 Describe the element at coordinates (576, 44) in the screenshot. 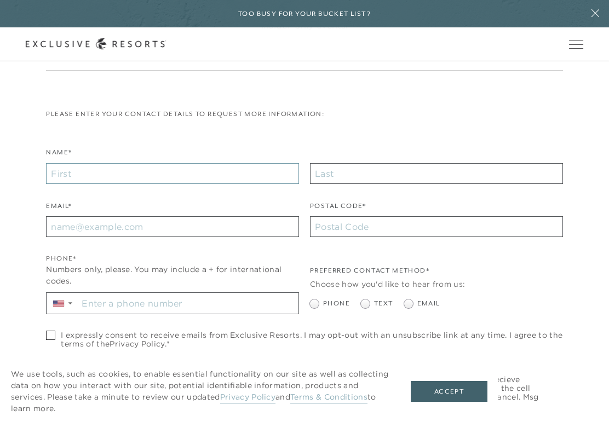

I see `button: Open navigation` at that location.